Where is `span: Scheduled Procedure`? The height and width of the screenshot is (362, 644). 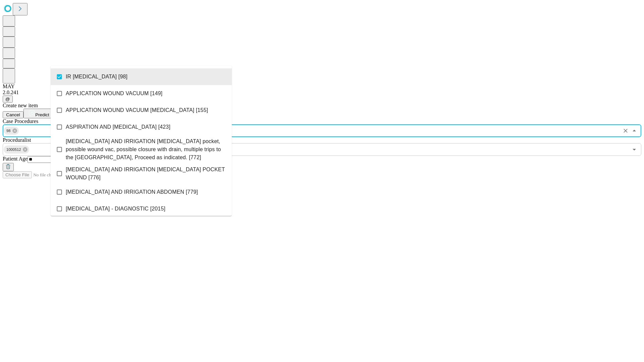 span: Scheduled Procedure is located at coordinates (21, 121).